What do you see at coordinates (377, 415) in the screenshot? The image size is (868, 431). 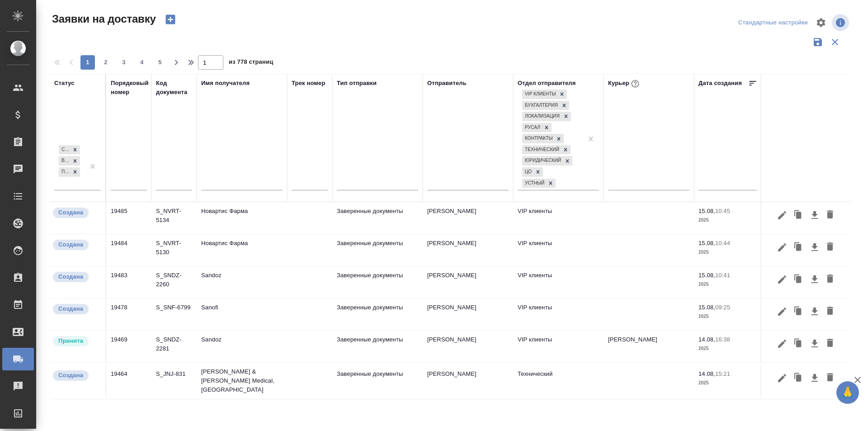 I see `td: Первичная документация` at bounding box center [377, 415].